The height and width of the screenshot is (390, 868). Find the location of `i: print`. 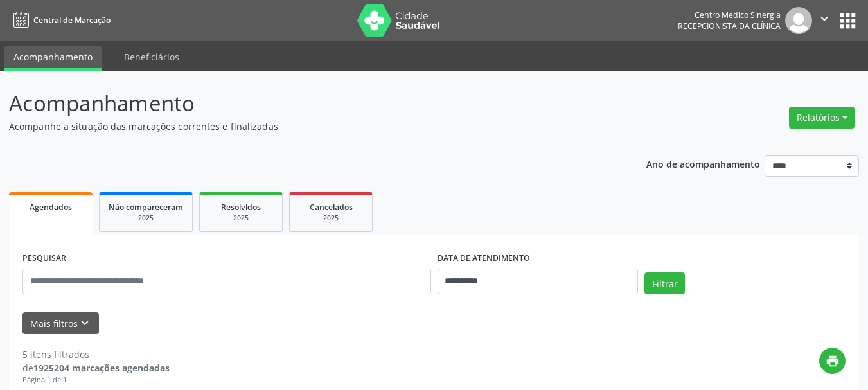

i: print is located at coordinates (833, 362).